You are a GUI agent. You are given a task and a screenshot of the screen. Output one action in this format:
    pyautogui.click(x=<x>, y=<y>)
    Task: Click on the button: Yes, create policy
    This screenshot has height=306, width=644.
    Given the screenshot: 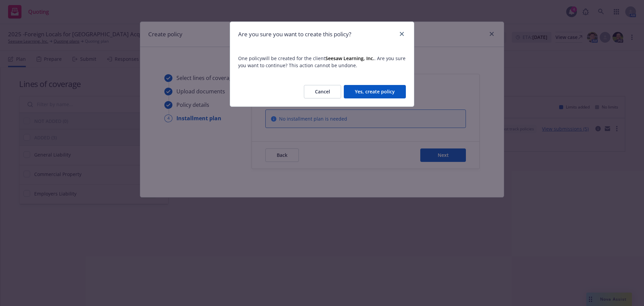 What is the action you would take?
    pyautogui.click(x=375, y=92)
    